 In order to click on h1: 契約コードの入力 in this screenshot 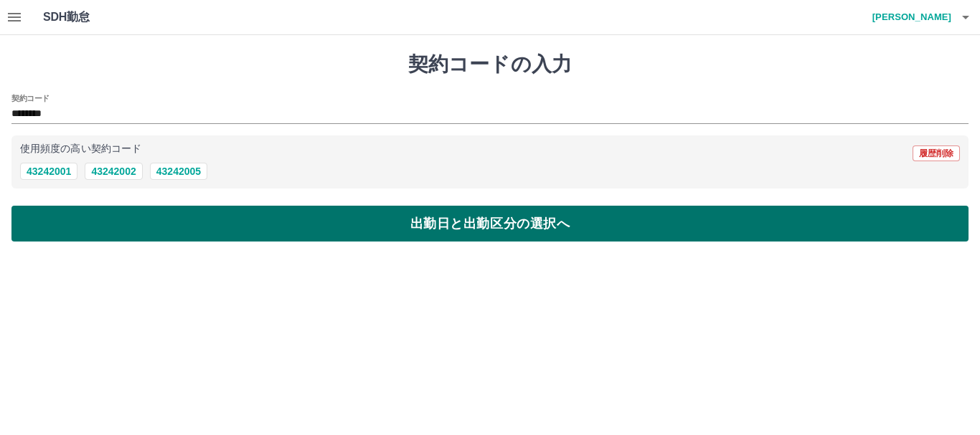, I will do `click(490, 64)`.